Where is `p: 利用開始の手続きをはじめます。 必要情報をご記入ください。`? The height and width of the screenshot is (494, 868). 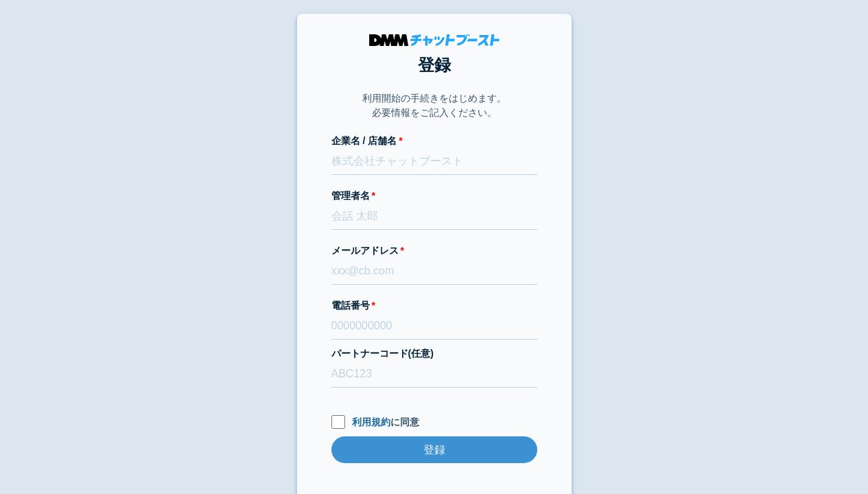
p: 利用開始の手続きをはじめます。 必要情報をご記入ください。 is located at coordinates (434, 106).